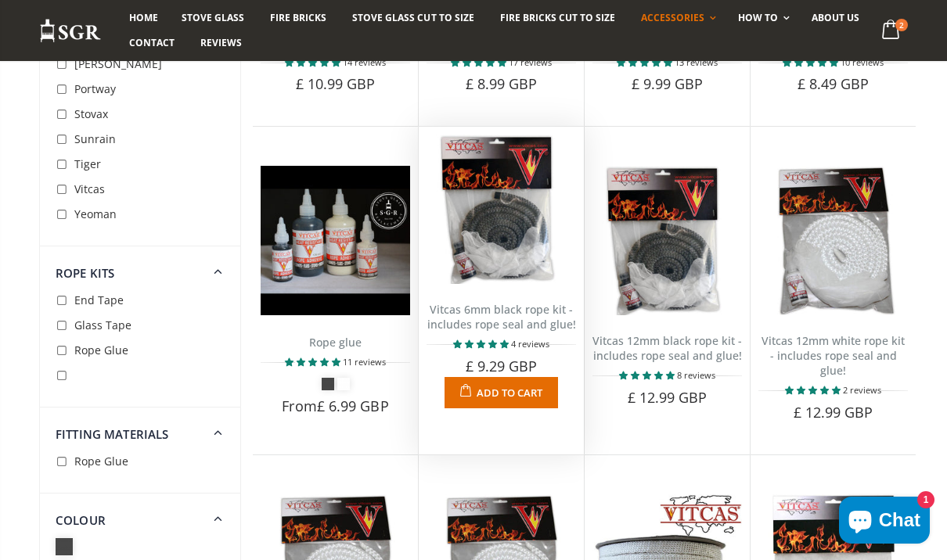 This screenshot has height=560, width=947. Describe the element at coordinates (314, 362) in the screenshot. I see `span: 4.82 stars` at that location.